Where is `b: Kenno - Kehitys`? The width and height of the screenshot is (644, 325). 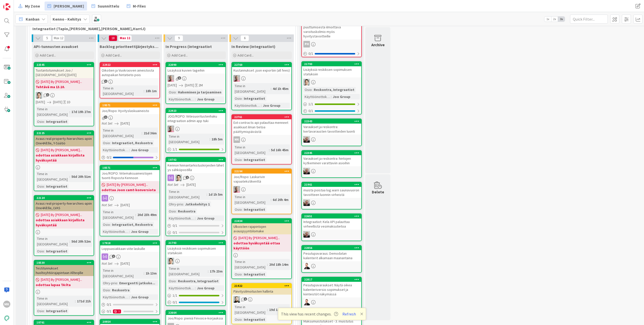
b: Kenno - Kehitys is located at coordinates (67, 19).